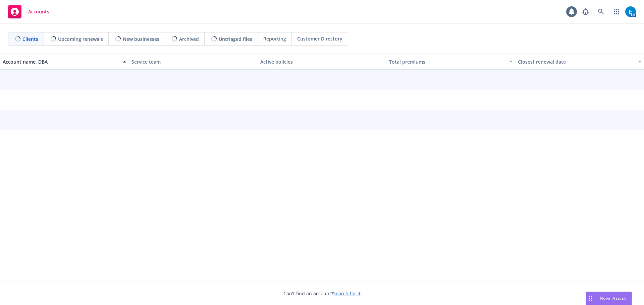  I want to click on div: Closest renewal date, so click(576, 62).